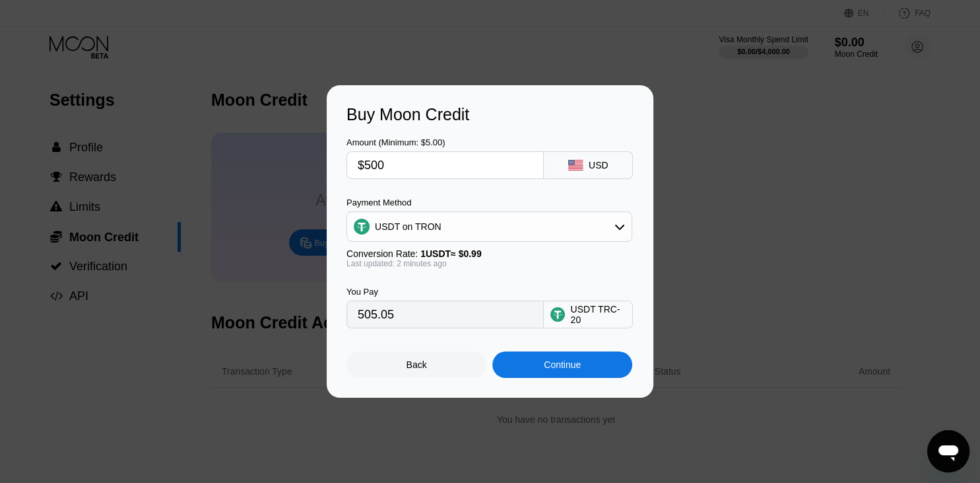 This screenshot has height=483, width=980. What do you see at coordinates (562, 364) in the screenshot?
I see `div: Continue` at bounding box center [562, 364].